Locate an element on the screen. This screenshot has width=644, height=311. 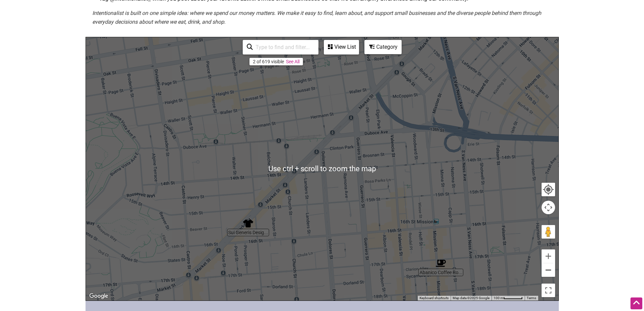
div: 2 of 619 visible is located at coordinates (268, 62).